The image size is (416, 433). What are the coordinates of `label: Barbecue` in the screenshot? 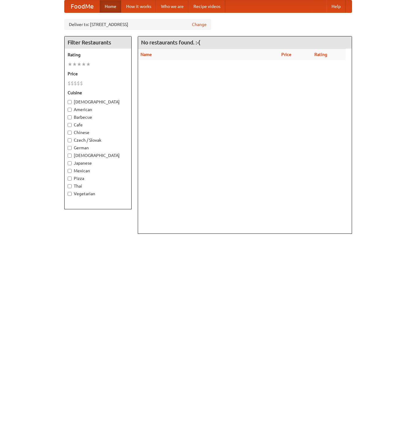 It's located at (98, 117).